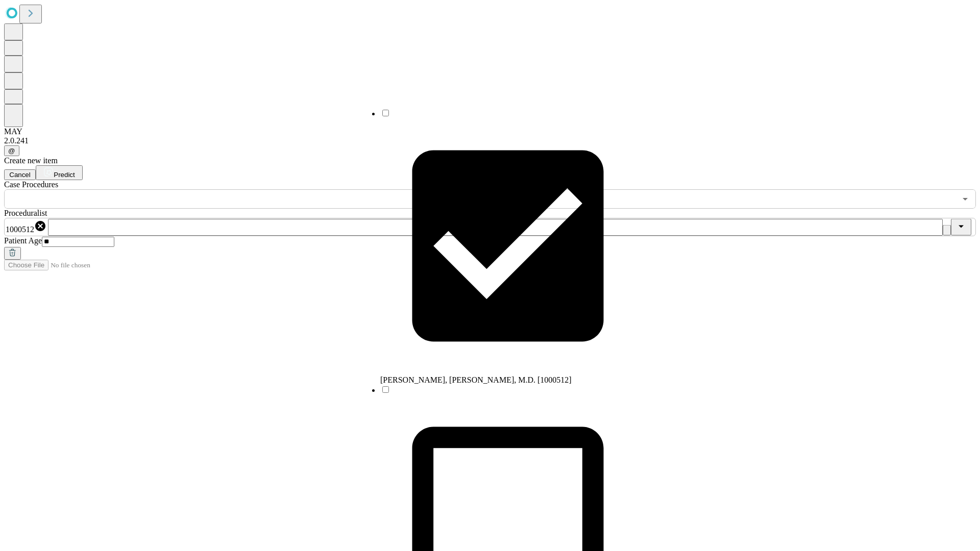 The image size is (980, 551). I want to click on button: Cancel, so click(20, 174).